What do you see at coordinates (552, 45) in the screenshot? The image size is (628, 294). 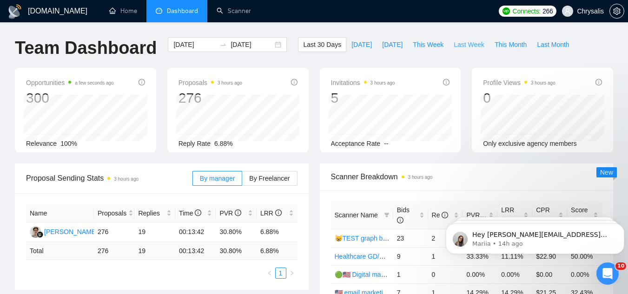 I see `button: Last Month` at bounding box center [552, 45].